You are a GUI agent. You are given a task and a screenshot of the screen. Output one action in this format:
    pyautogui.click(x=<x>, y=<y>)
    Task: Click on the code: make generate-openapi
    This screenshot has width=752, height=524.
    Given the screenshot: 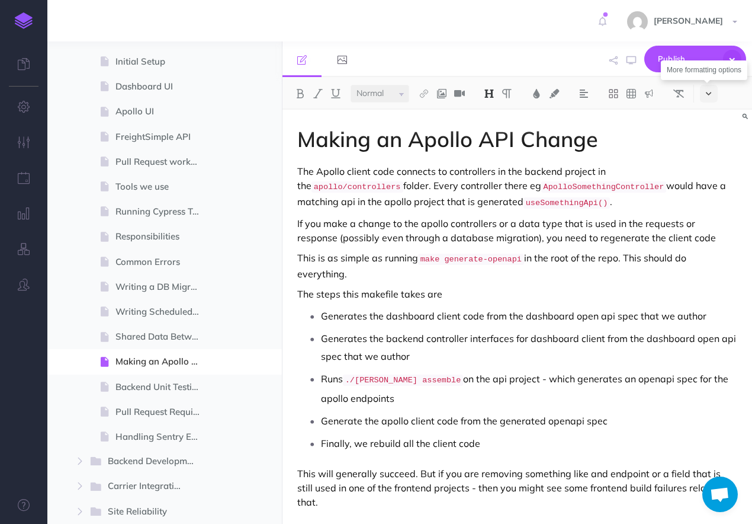 What is the action you would take?
    pyautogui.click(x=471, y=259)
    